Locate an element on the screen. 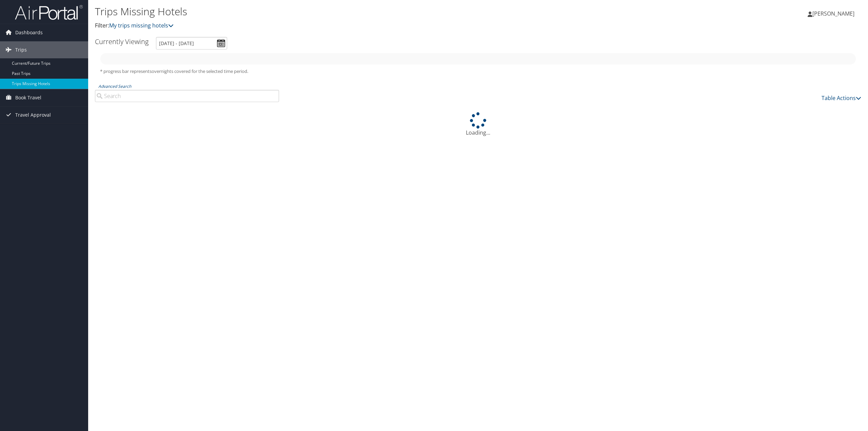  span: Book Travel is located at coordinates (28, 98).